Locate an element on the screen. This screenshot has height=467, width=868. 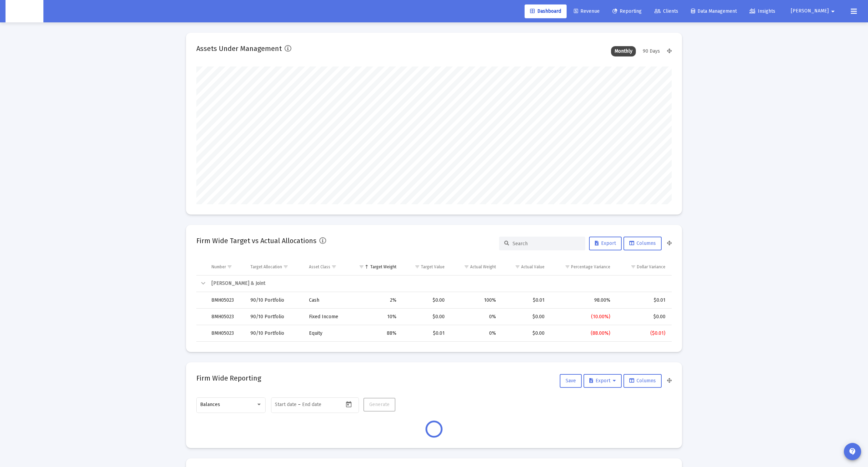
img: Dashboard is located at coordinates (24, 11).